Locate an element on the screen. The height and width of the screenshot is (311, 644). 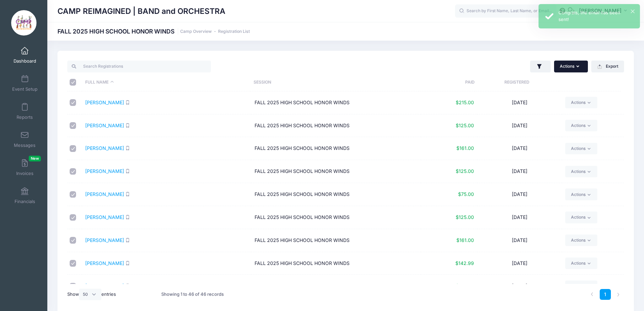
th: Paid: activate to sort column ascending is located at coordinates (446, 82).